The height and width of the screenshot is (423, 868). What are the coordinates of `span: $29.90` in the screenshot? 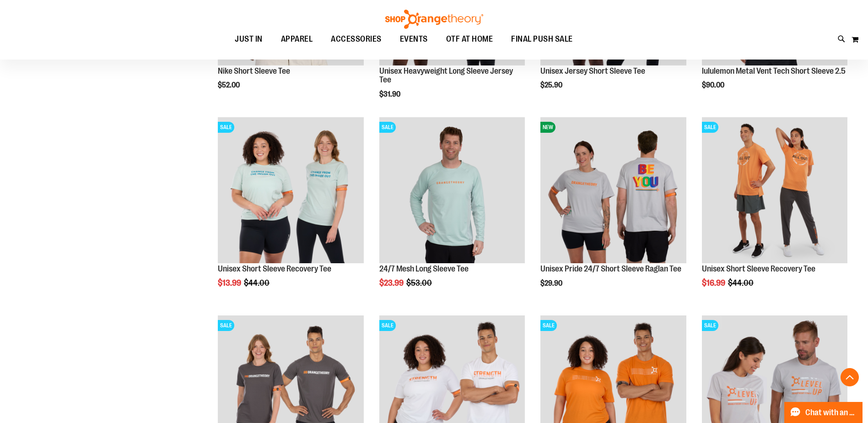 It's located at (552, 284).